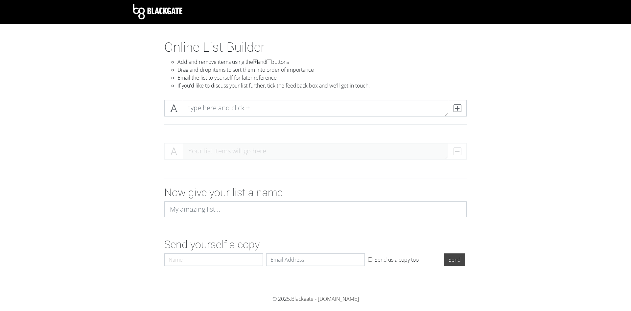 Image resolution: width=631 pixels, height=311 pixels. Describe the element at coordinates (322, 70) in the screenshot. I see `li: Drag and drop items to sort them into order of importance` at that location.